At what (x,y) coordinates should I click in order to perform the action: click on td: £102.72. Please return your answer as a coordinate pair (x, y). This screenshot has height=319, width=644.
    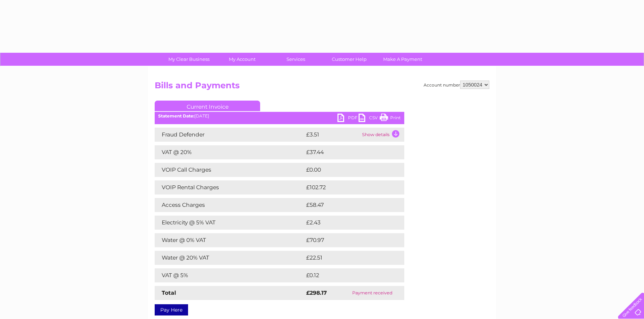
    Looking at the image, I should click on (348, 188).